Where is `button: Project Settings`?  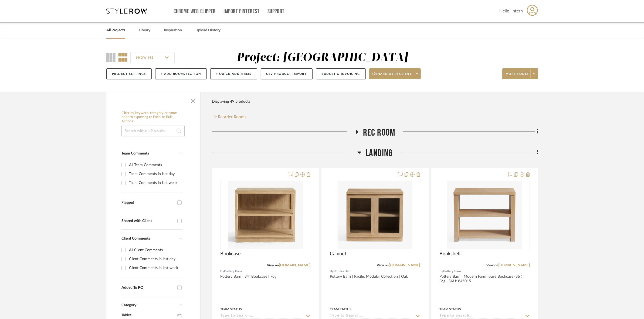
button: Project Settings is located at coordinates (129, 74).